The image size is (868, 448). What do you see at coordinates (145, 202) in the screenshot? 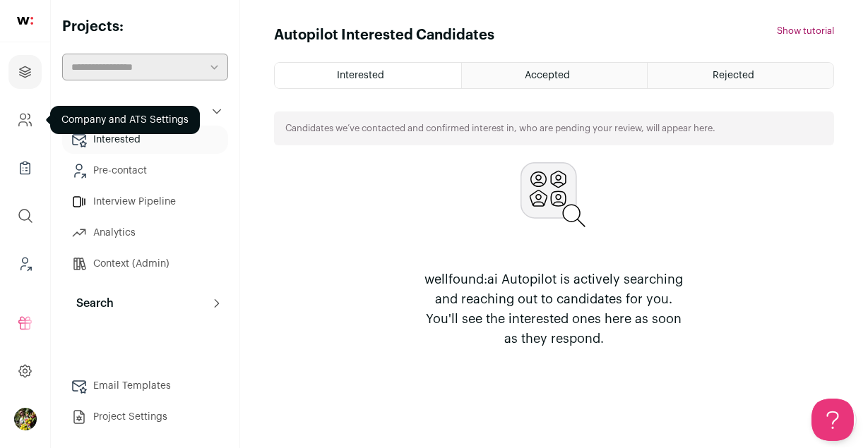
I see `a: Interview Pipeline` at bounding box center [145, 202].